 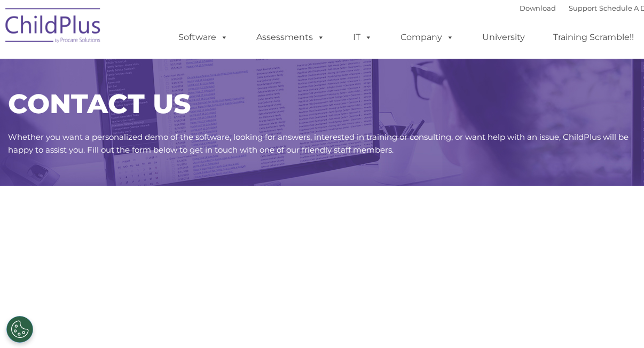 I want to click on a: Company, so click(x=427, y=37).